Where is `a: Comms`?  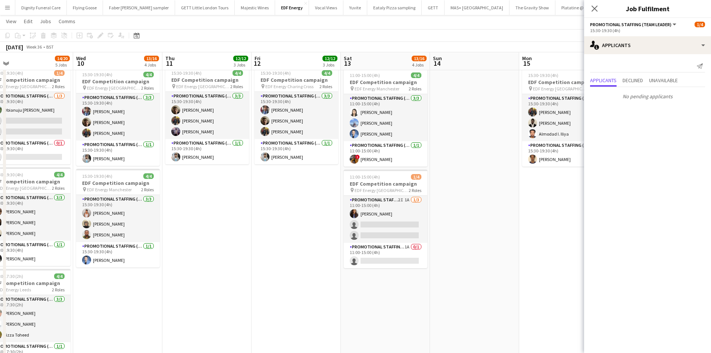
a: Comms is located at coordinates (67, 21).